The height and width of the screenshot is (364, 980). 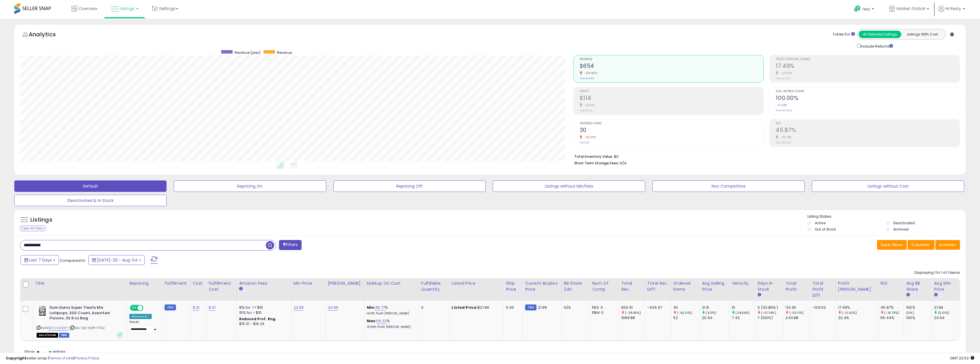 I want to click on i: Get Help, so click(x=858, y=8).